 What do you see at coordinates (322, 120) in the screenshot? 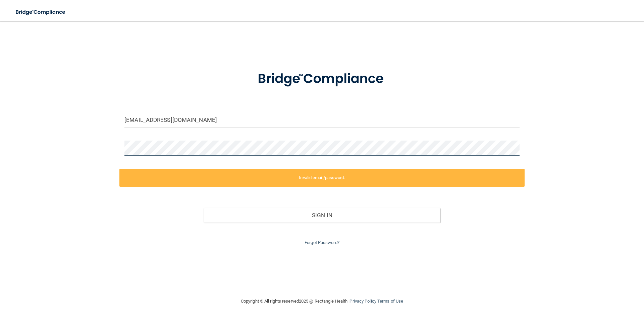
I see `input: Email` at bounding box center [322, 120].